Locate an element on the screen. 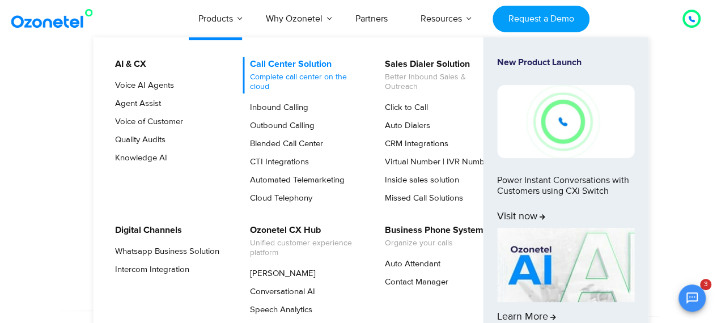 This screenshot has height=323, width=717. a: Inside sales solution is located at coordinates (419, 180).